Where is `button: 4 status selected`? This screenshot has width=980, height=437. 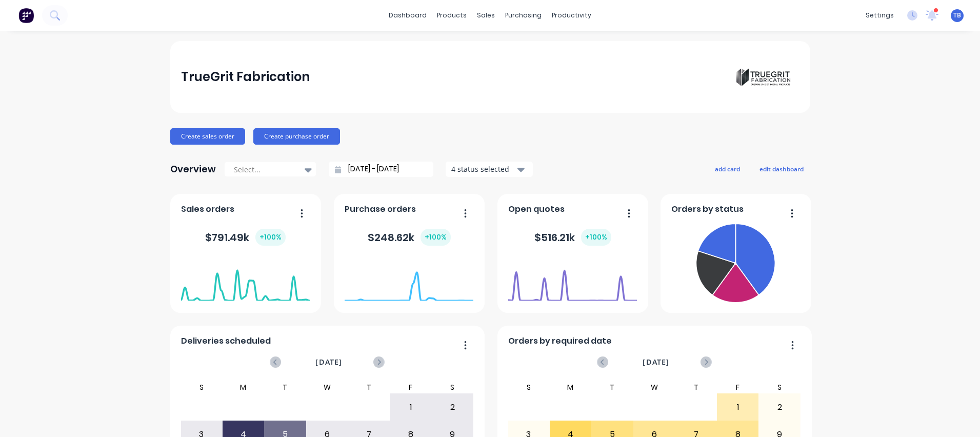
button: 4 status selected is located at coordinates (490, 169).